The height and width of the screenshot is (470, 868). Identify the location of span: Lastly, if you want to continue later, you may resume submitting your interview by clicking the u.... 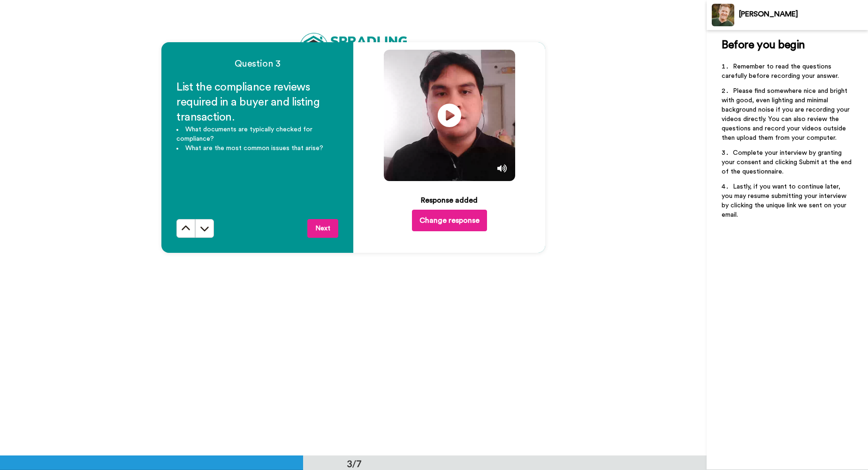
(785, 200).